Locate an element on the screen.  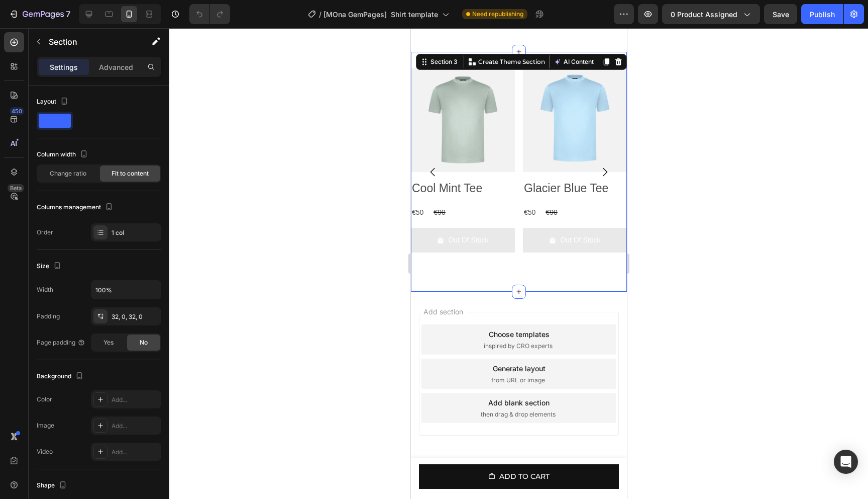
span: Fit to content is located at coordinates (130, 173).